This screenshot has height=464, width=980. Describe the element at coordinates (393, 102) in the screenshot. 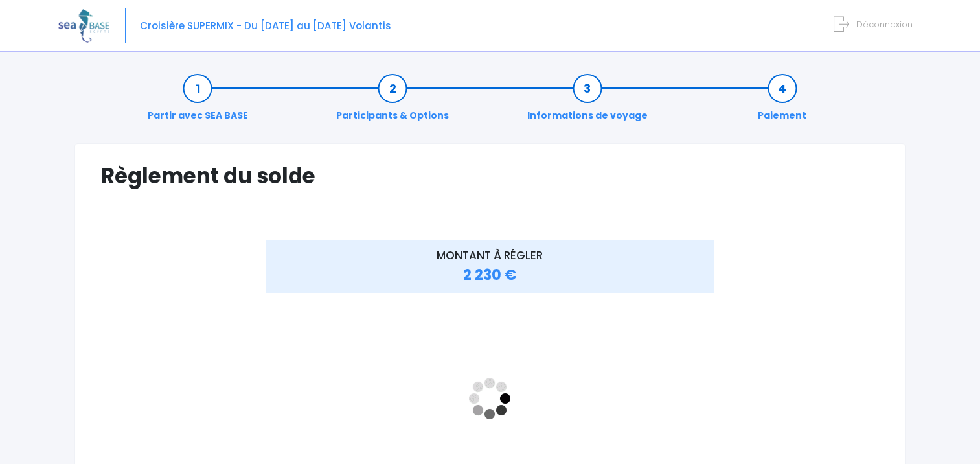

I see `a: Participants & Options` at that location.